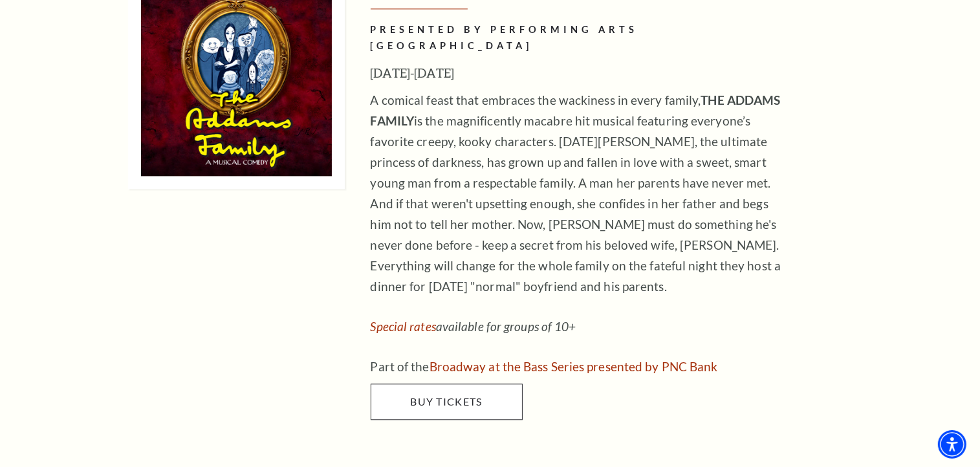 The height and width of the screenshot is (467, 980). Describe the element at coordinates (446, 402) in the screenshot. I see `a: Buy Tickets` at that location.